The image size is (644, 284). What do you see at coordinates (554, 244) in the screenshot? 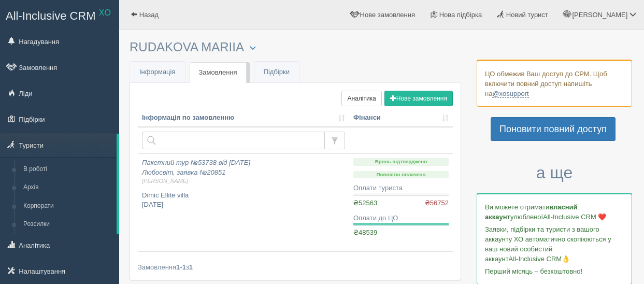
I see `p: Заявки, підбірки та туристи з вашого аккаунту ХО автоматично скопіюються у ваш новий особистий ак...` at bounding box center [554, 244].